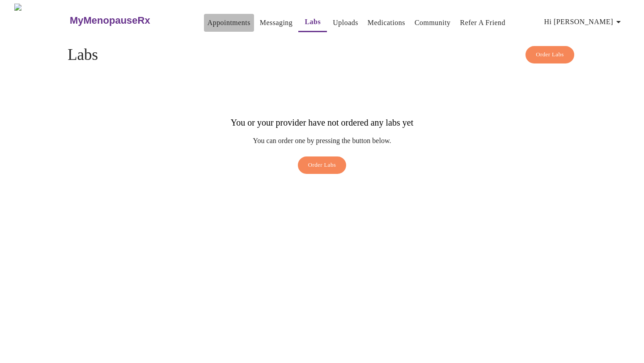 The image size is (644, 363). What do you see at coordinates (345, 23) in the screenshot?
I see `button: Uploads` at bounding box center [345, 23].